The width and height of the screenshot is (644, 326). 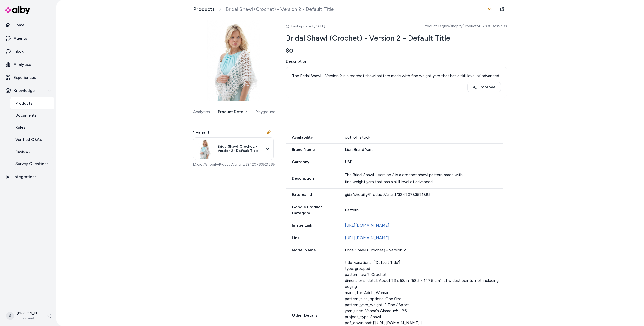 I want to click on button: Analytics, so click(x=202, y=112).